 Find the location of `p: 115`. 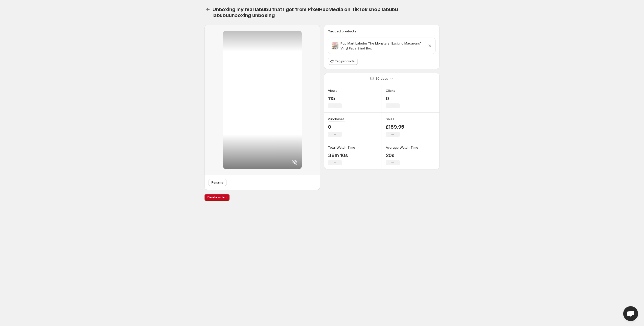

p: 115 is located at coordinates (335, 98).